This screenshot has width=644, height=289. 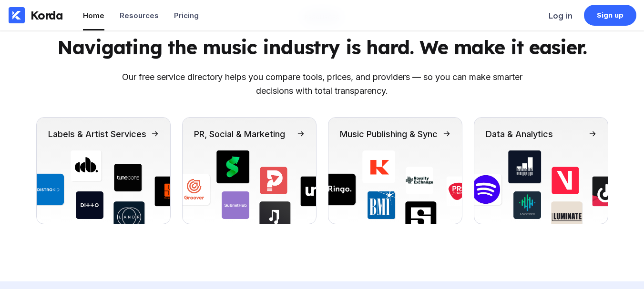 What do you see at coordinates (186, 15) in the screenshot?
I see `div: Pricing` at bounding box center [186, 15].